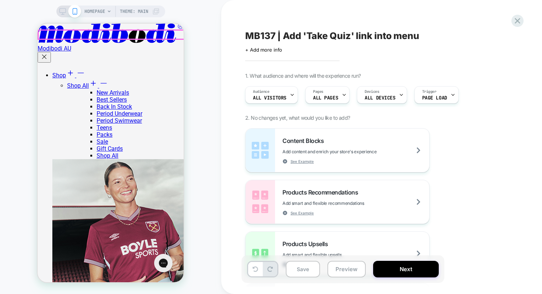 This screenshot has height=294, width=542. I want to click on span: MB137 | Add 'Take Quiz' link into menu, so click(332, 36).